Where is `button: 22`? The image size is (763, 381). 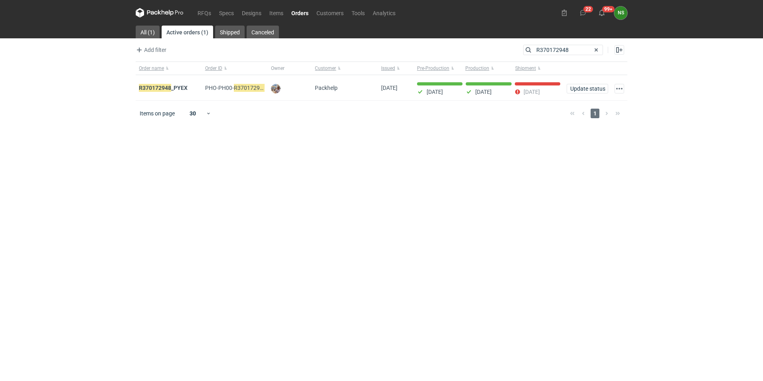
button: 22 is located at coordinates (583, 13).